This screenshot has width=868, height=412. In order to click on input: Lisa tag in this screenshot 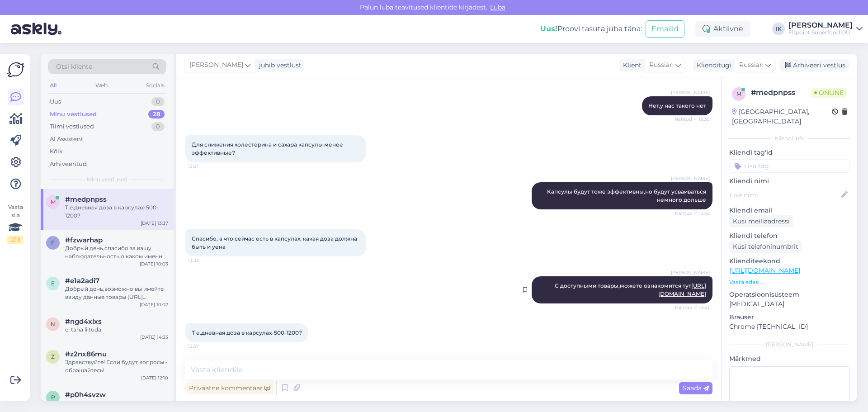, I will do `click(789, 166)`.